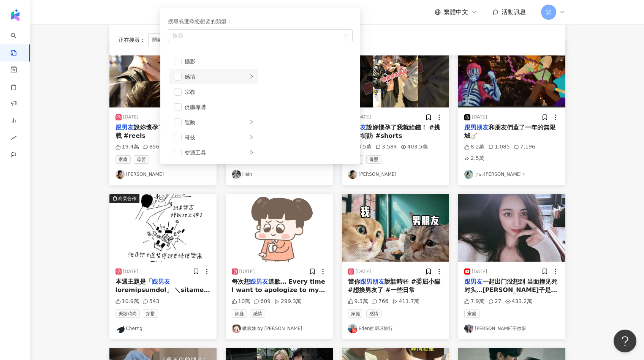  Describe the element at coordinates (260, 21) in the screenshot. I see `div: 搜尋或選擇您想要的類型：` at that location.